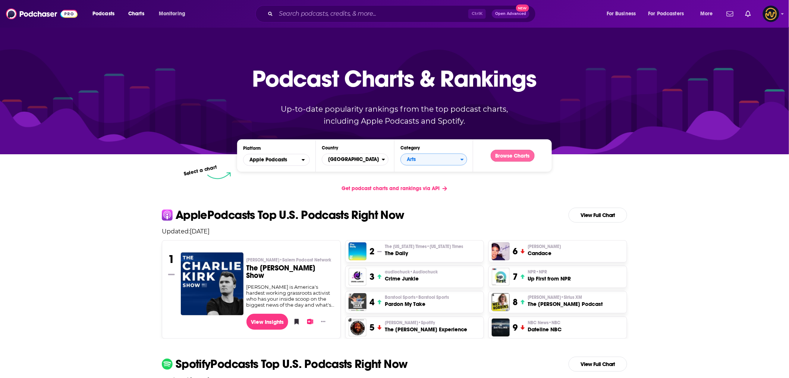 The width and height of the screenshot is (789, 378). Describe the element at coordinates (219, 175) in the screenshot. I see `img: select arrow` at that location.